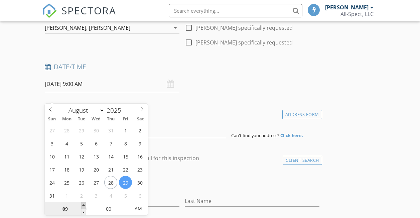 This screenshot has height=218, width=420. Describe the element at coordinates (255, 135) in the screenshot. I see `span: Can't find your address?` at that location.